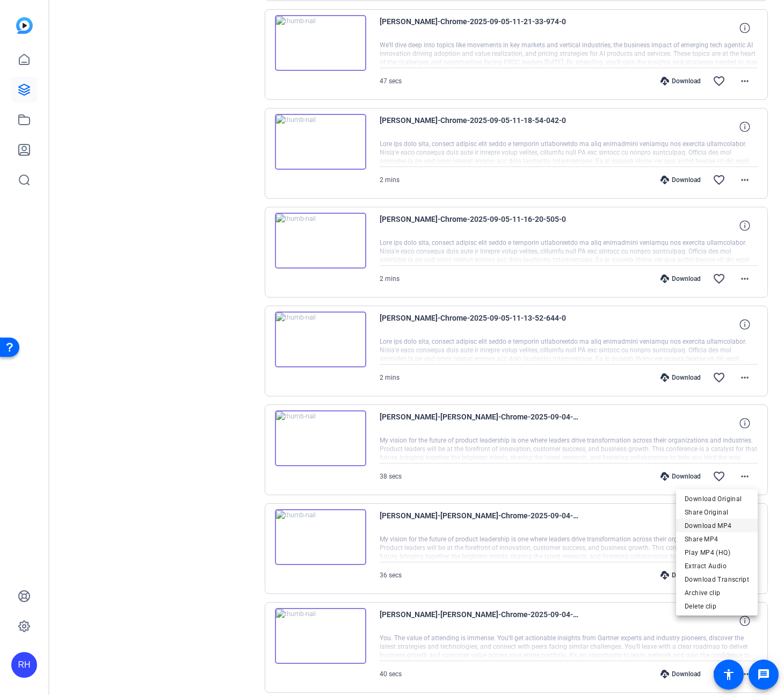  What do you see at coordinates (717, 553) in the screenshot?
I see `span: Play MP4 (HQ)` at bounding box center [717, 553].